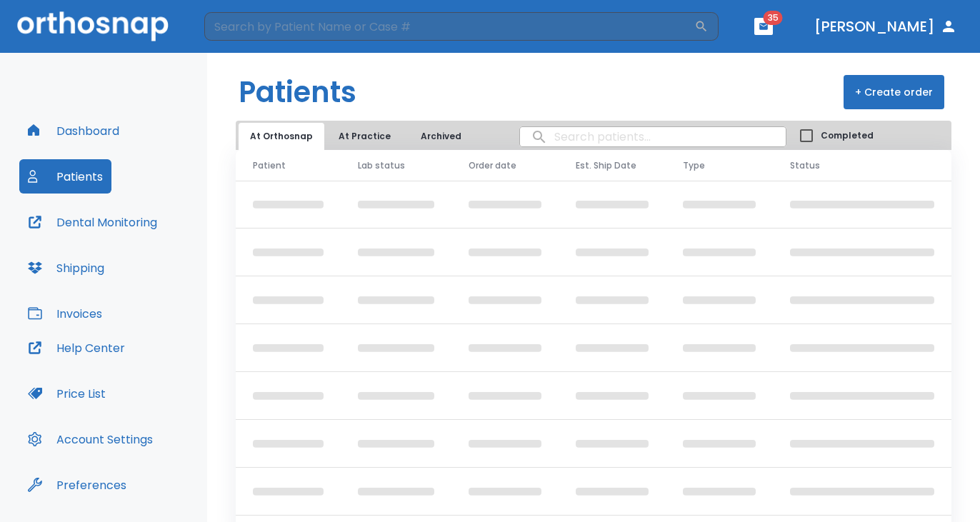 This screenshot has width=980, height=522. I want to click on span: Lab status, so click(381, 166).